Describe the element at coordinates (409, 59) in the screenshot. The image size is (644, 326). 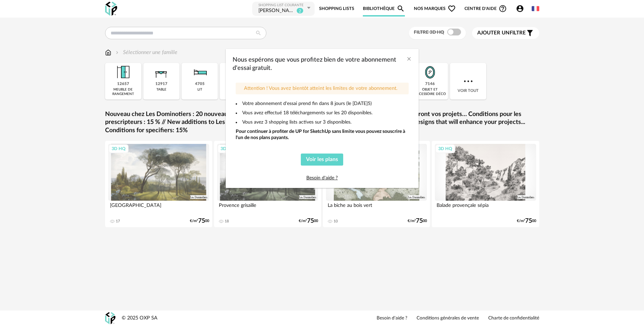
I see `button: Close` at that location.